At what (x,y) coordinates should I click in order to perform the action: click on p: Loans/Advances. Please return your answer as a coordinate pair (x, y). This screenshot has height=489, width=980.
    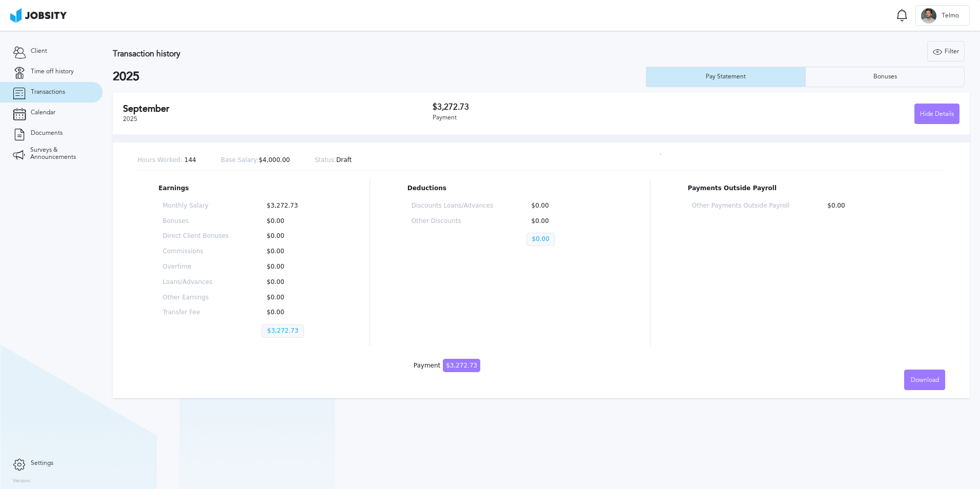
    Looking at the image, I should click on (195, 282).